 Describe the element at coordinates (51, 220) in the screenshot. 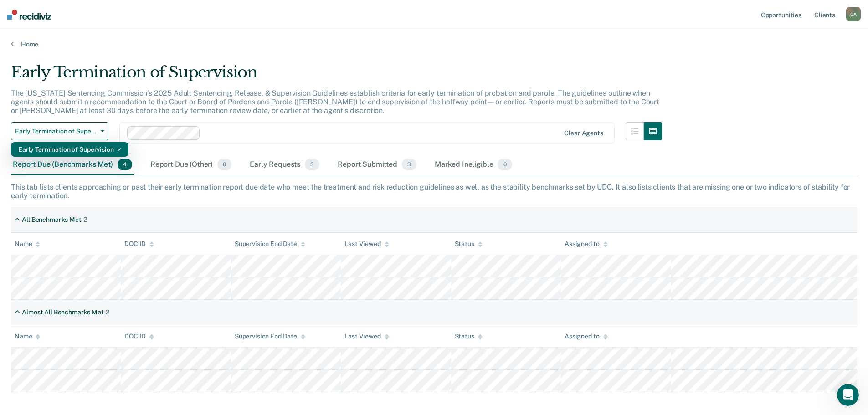

I see `div: All Benchmarks Met` at that location.